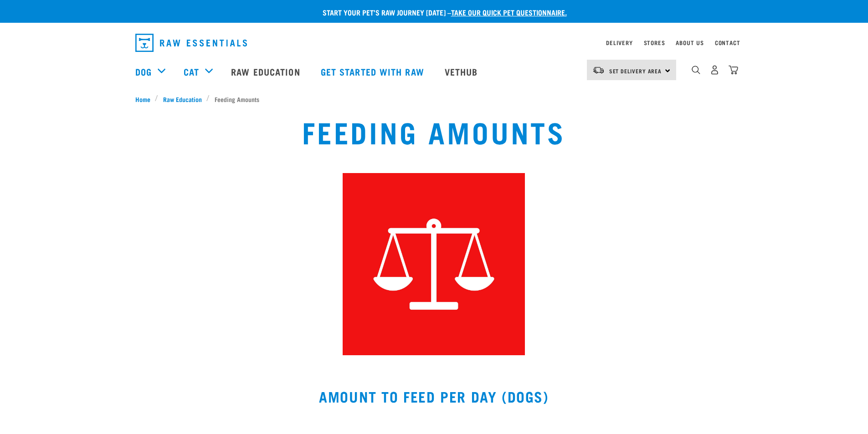 Image resolution: width=868 pixels, height=434 pixels. Describe the element at coordinates (145, 99) in the screenshot. I see `a: Home` at that location.